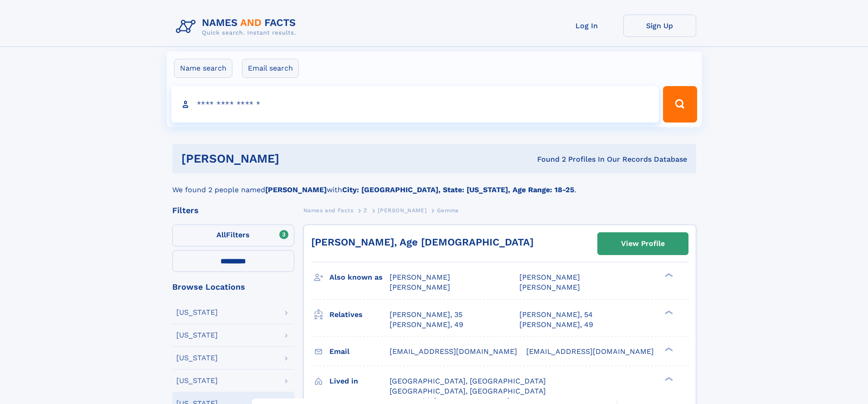  Describe the element at coordinates (221, 235) in the screenshot. I see `span: All` at that location.